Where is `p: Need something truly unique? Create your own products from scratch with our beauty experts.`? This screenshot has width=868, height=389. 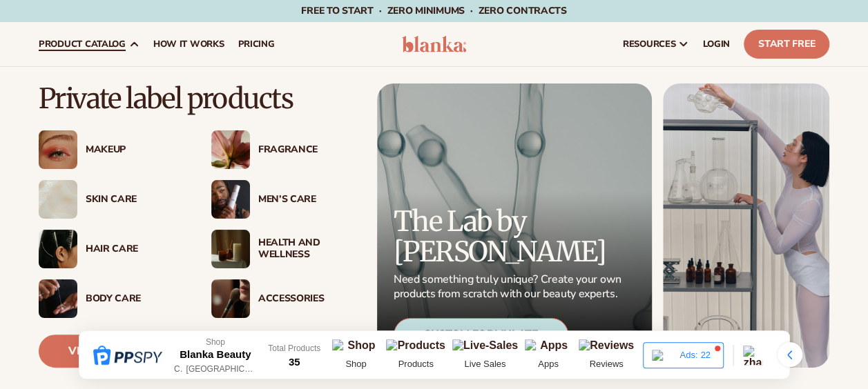
p: Need something truly unique? Create your own products from scratch with our beauty experts. is located at coordinates (509, 288).